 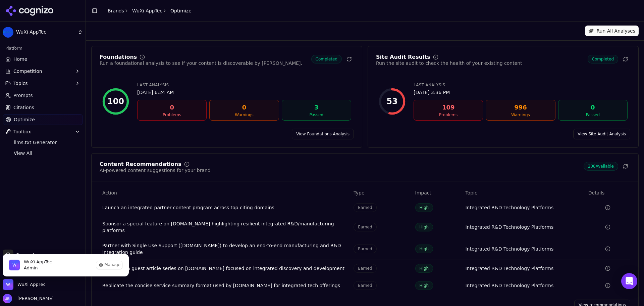 I want to click on div: Details, so click(x=608, y=193).